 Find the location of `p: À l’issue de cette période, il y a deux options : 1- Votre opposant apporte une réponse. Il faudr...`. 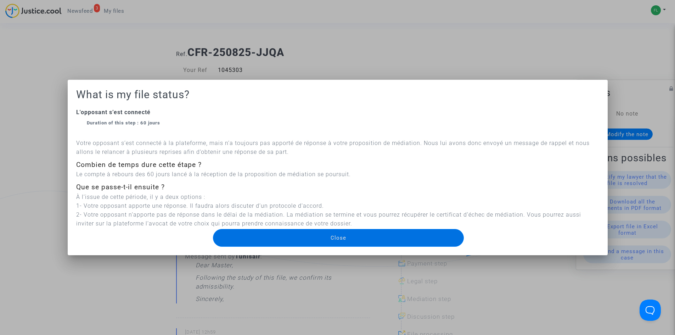

p: À l’issue de cette période, il y a deux options : 1- Votre opposant apporte une réponse. Il faudr... is located at coordinates (338, 210).